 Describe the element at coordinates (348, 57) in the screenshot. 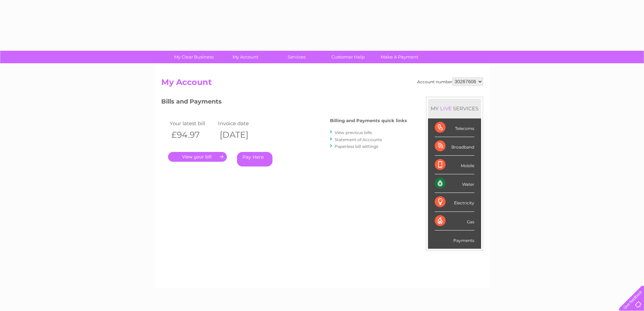

I see `a: Customer Help` at that location.